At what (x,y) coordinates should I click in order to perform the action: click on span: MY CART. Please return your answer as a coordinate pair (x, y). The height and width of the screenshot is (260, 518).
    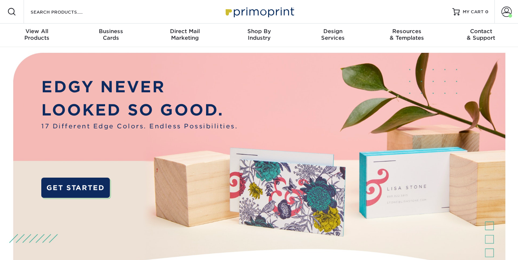
    Looking at the image, I should click on (473, 12).